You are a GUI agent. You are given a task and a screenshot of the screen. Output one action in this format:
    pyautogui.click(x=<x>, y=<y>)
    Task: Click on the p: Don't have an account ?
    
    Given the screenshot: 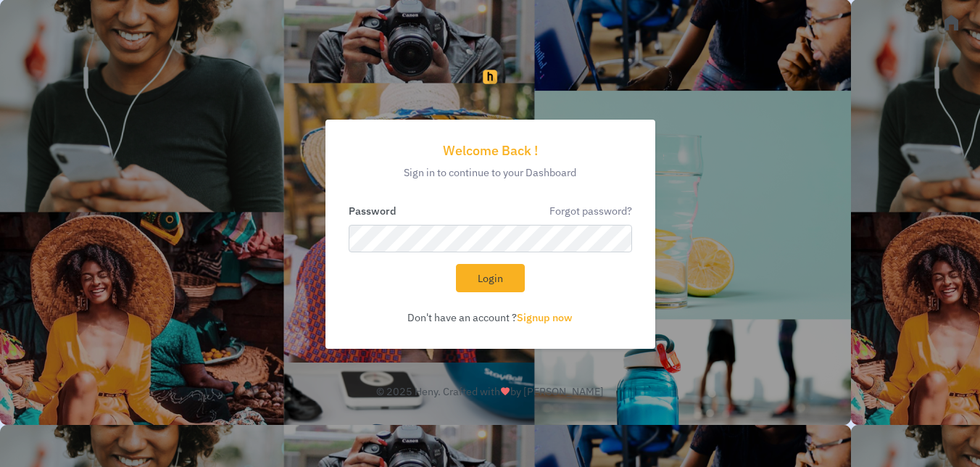 What is the action you would take?
    pyautogui.click(x=490, y=318)
    